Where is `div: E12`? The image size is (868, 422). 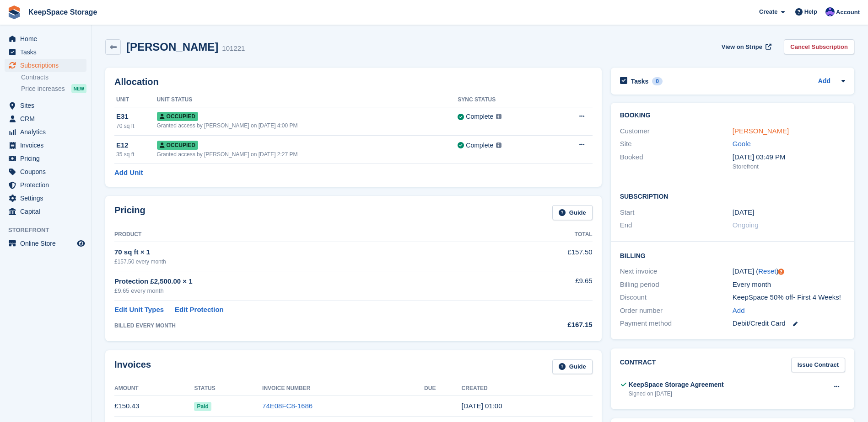 div: E12 is located at coordinates (137, 145).